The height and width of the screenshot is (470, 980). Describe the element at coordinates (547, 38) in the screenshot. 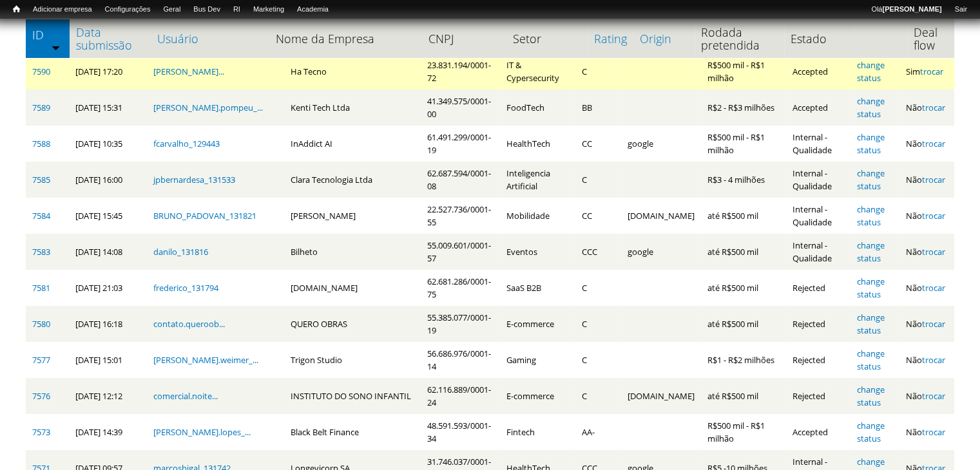

I see `th: Setor` at that location.